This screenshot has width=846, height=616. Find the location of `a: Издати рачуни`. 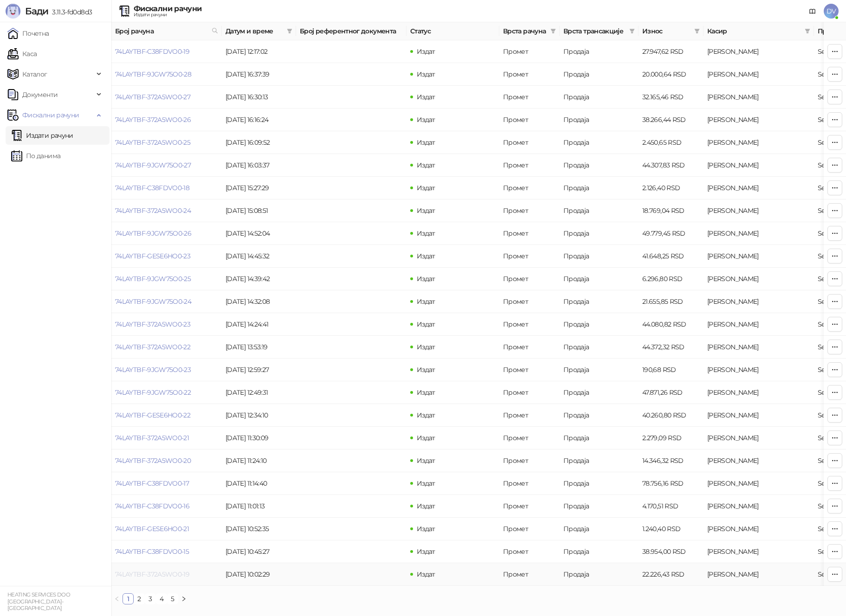

a: Издати рачуни is located at coordinates (42, 135).